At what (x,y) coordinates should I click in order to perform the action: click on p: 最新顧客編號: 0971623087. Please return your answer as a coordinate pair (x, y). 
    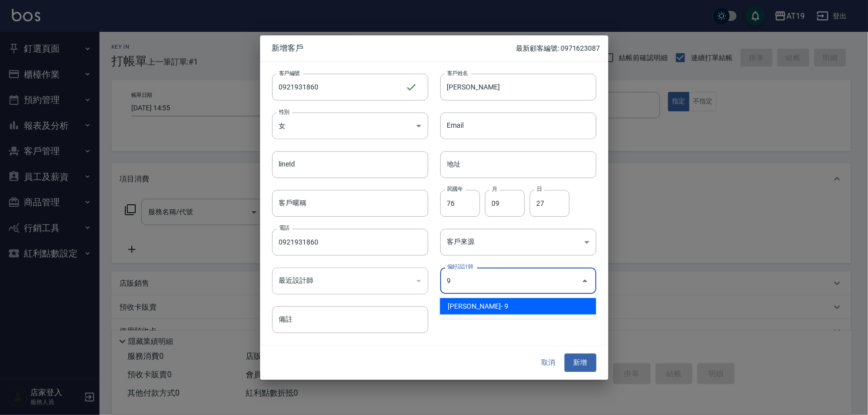
    Looking at the image, I should click on (558, 48).